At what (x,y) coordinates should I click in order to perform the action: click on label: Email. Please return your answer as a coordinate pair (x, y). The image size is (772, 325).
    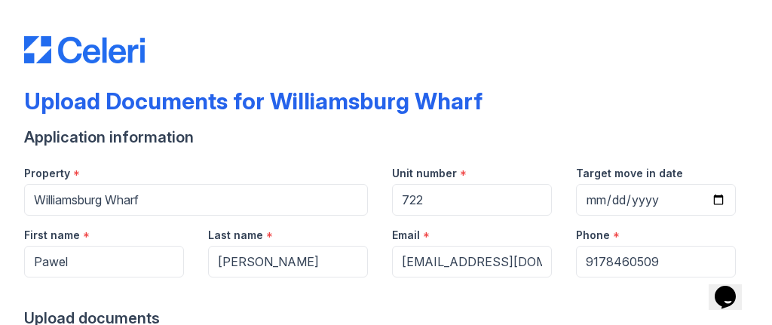
    Looking at the image, I should click on (406, 235).